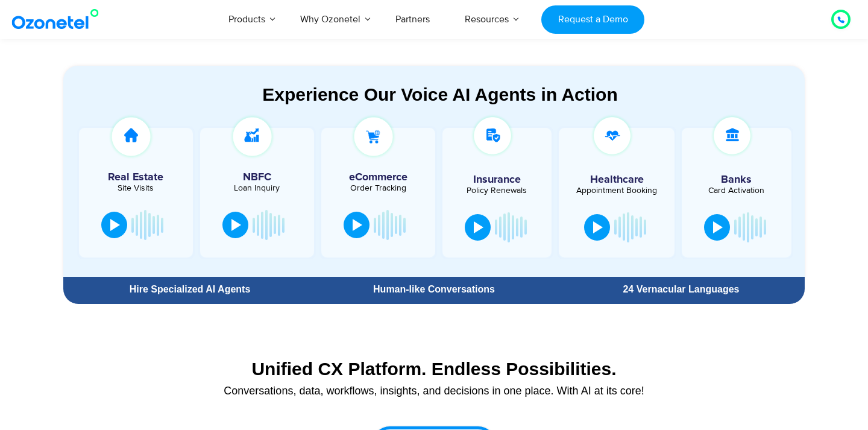  I want to click on div: Appointment Booking, so click(617, 191).